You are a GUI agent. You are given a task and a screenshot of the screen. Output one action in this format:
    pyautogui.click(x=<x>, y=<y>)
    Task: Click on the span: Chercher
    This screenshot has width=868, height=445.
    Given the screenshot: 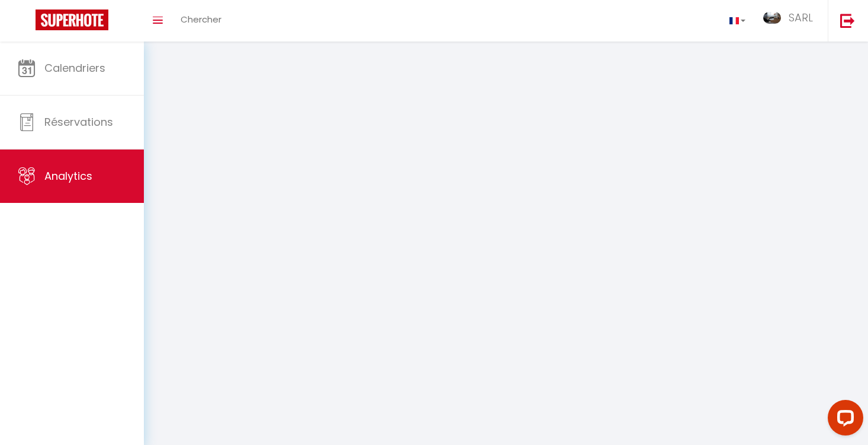 What is the action you would take?
    pyautogui.click(x=201, y=19)
    